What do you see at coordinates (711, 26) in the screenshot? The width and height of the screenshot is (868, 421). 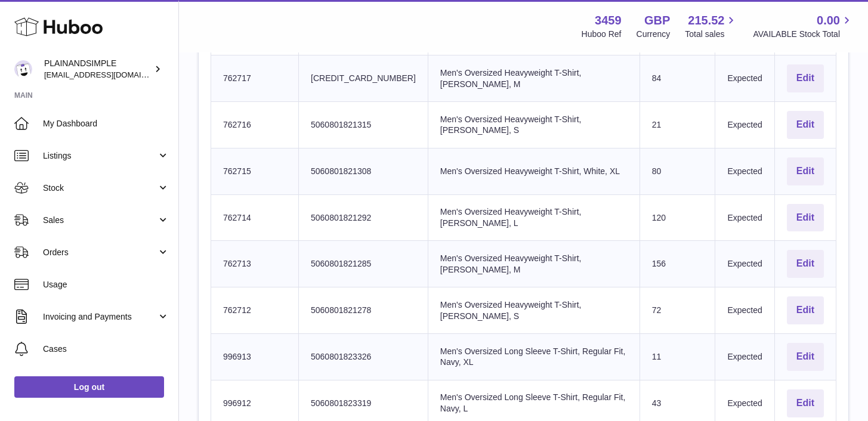 I see `a: 215.52 Total sales` at bounding box center [711, 26].